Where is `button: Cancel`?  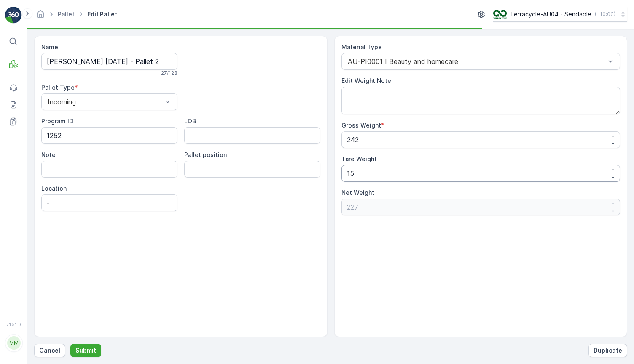 button: Cancel is located at coordinates (50, 351).